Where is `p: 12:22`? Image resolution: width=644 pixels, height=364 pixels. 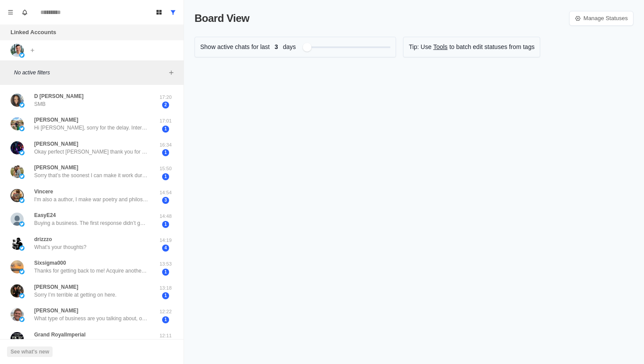 p: 12:22 is located at coordinates (165, 311).